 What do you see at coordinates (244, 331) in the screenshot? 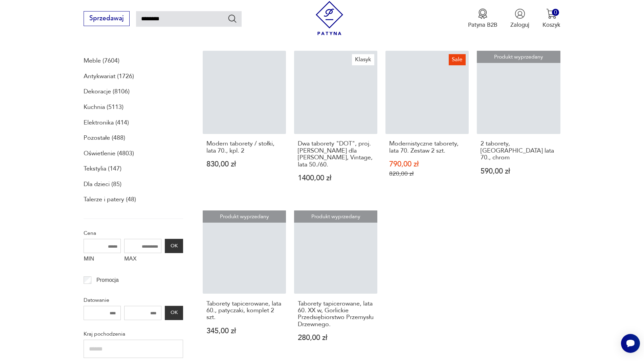
I see `p: 345,00 zł` at bounding box center [244, 331].